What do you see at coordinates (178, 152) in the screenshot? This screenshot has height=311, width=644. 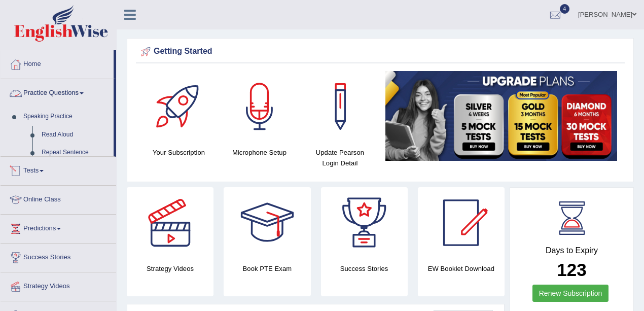 I see `h4: Your Subscription` at bounding box center [178, 152].